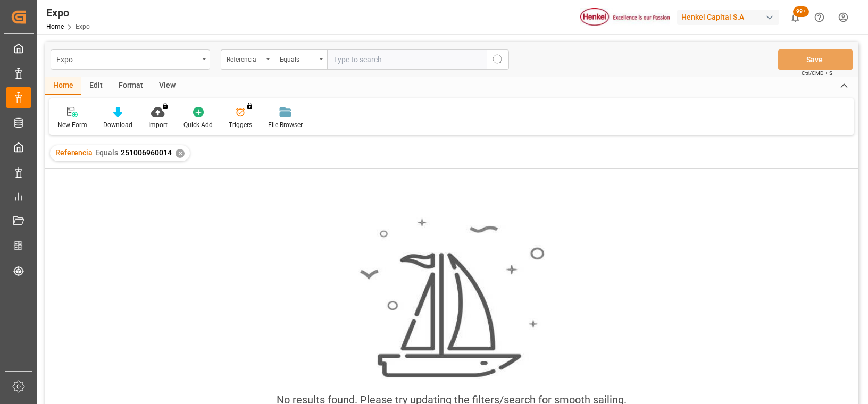 The height and width of the screenshot is (404, 868). Describe the element at coordinates (146, 153) in the screenshot. I see `span: 251006960014` at that location.